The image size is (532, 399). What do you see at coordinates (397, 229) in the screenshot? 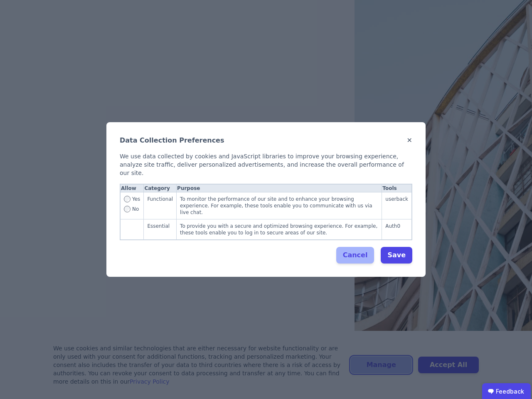
I see `td: Auth0` at bounding box center [397, 229].